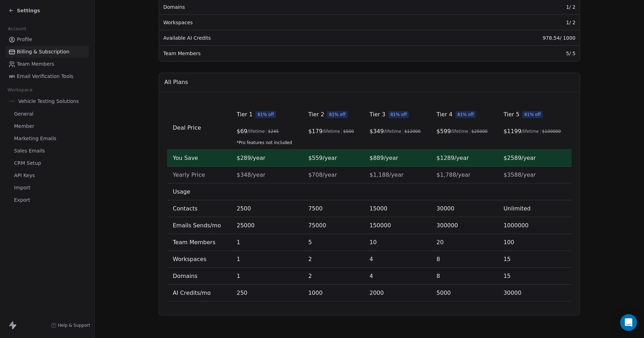  Describe the element at coordinates (251, 175) in the screenshot. I see `span: $348/year` at that location.